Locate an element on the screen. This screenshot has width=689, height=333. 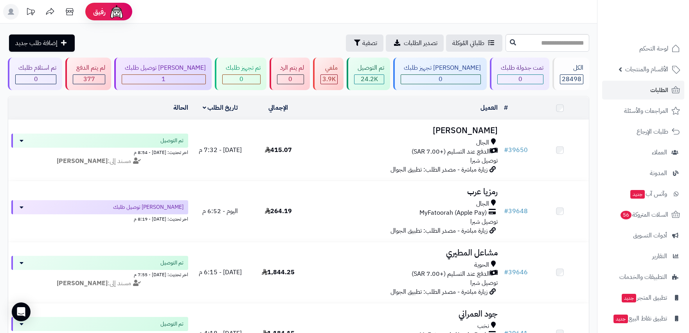
a: #39646 is located at coordinates (516, 272).